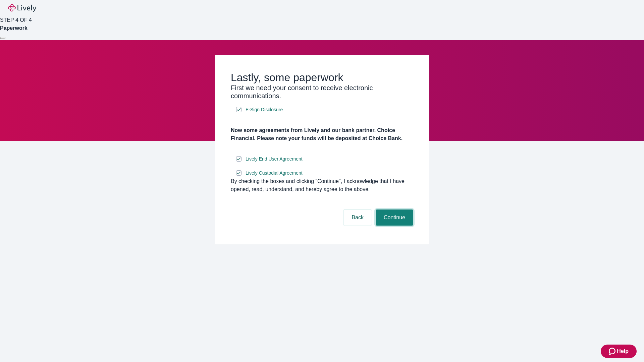 The image size is (644, 362). What do you see at coordinates (322, 91) in the screenshot?
I see `h3: First we need your consent to receive electronic communications.` at bounding box center [322, 91].